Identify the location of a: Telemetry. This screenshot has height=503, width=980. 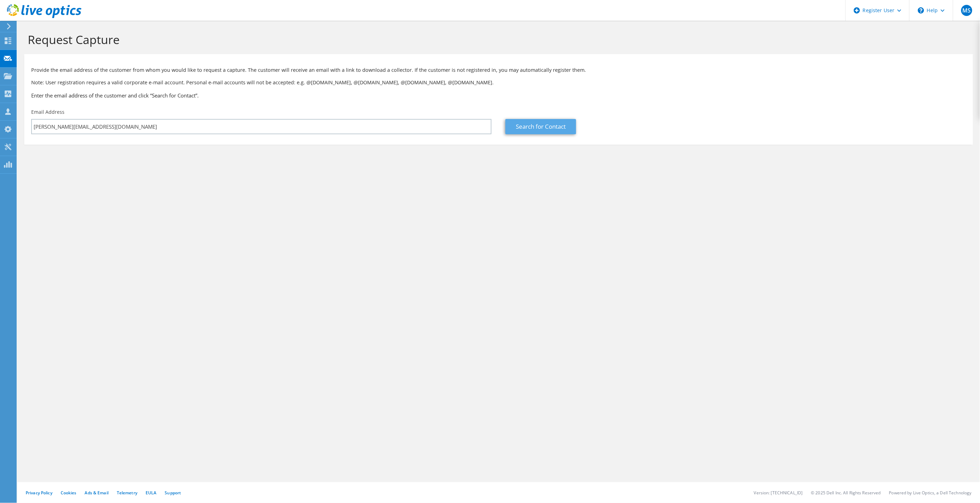
(127, 492).